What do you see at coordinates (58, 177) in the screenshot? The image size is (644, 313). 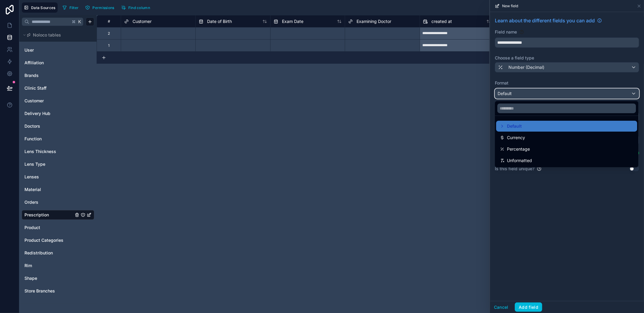 I see `div: Lenses` at bounding box center [58, 177].